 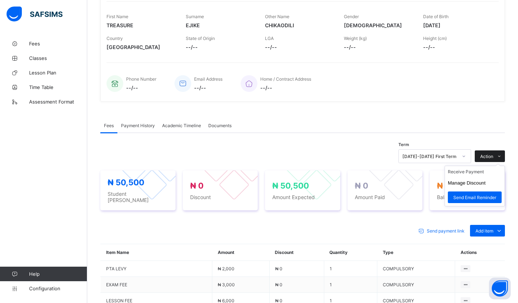 What do you see at coordinates (351, 16) in the screenshot?
I see `span: Gender` at bounding box center [351, 16].